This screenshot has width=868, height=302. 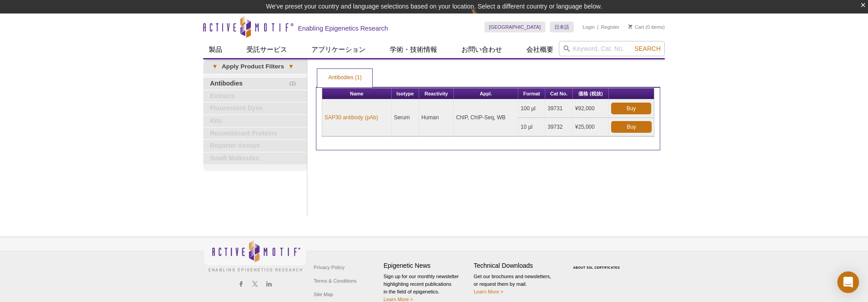 I want to click on td: 39732, so click(x=559, y=127).